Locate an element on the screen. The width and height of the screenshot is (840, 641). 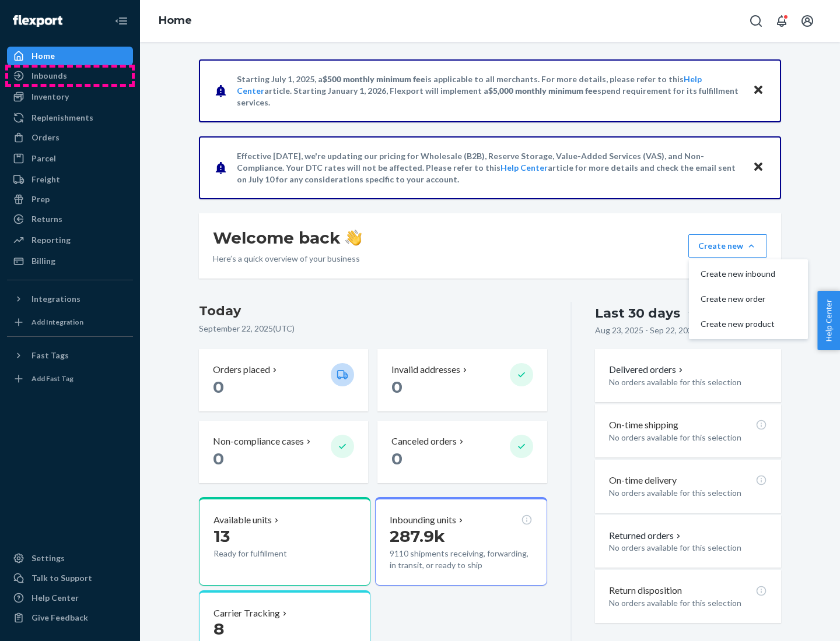
h1: Welcome back is located at coordinates (287, 238).